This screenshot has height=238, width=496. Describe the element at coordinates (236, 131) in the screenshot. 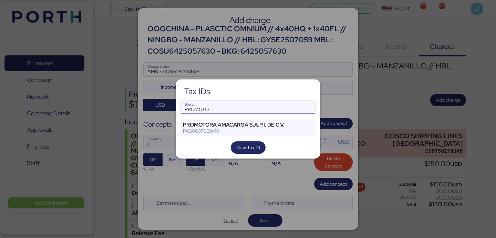

I see `div: PAS0607269M9` at that location.